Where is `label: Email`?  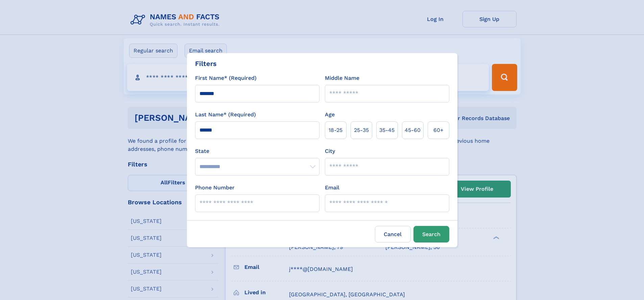
label: Email is located at coordinates (332, 188).